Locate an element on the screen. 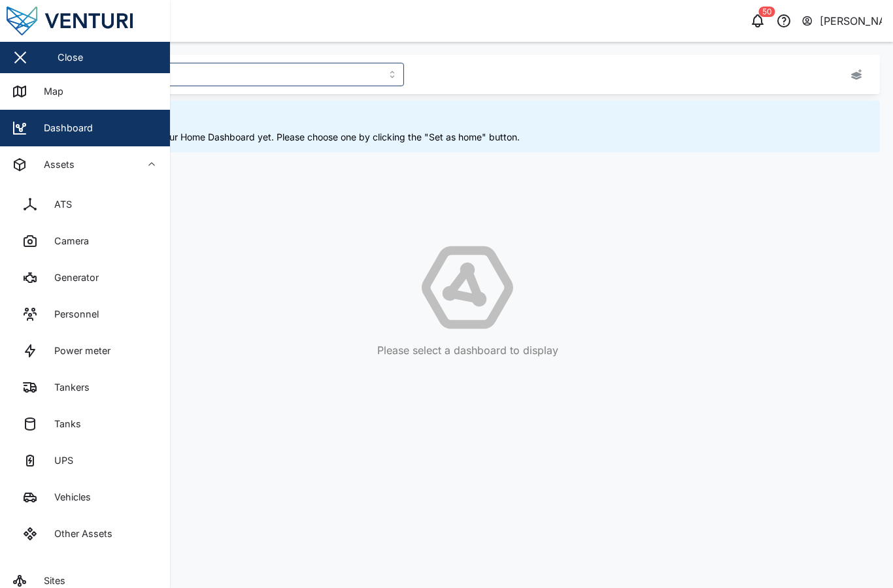  a: Generator is located at coordinates (85, 278).